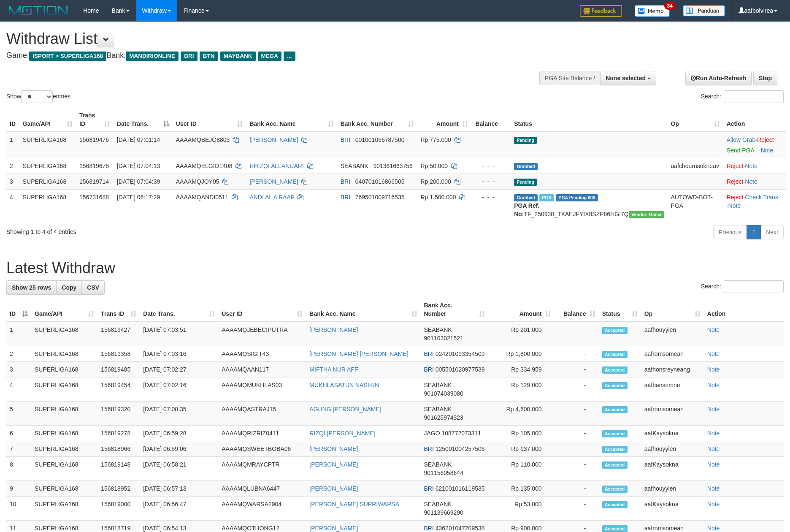  Describe the element at coordinates (491, 120) in the screenshot. I see `th: Balance` at that location.